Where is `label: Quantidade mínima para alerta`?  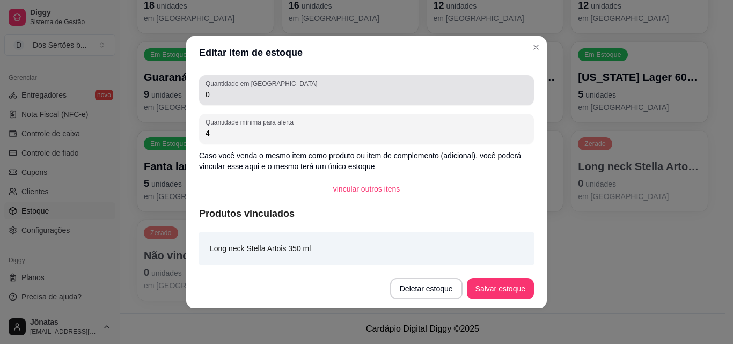 label: Quantidade mínima para alerta is located at coordinates (251, 122).